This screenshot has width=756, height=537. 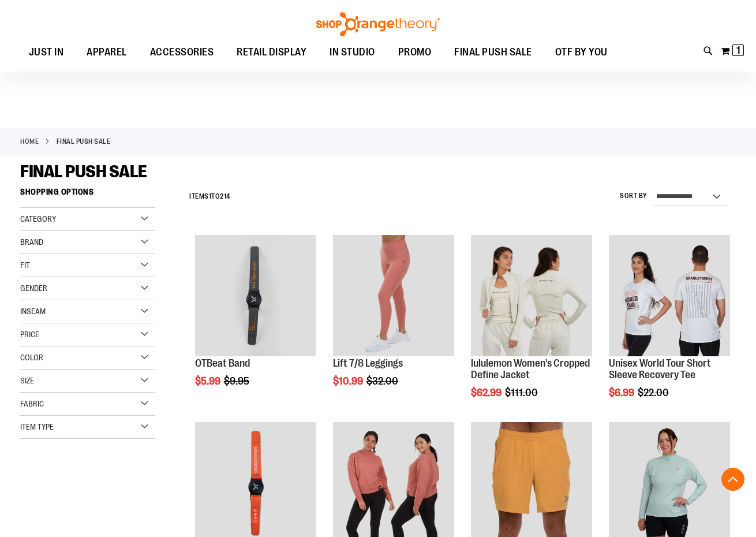 I want to click on h2: Items to, so click(x=210, y=196).